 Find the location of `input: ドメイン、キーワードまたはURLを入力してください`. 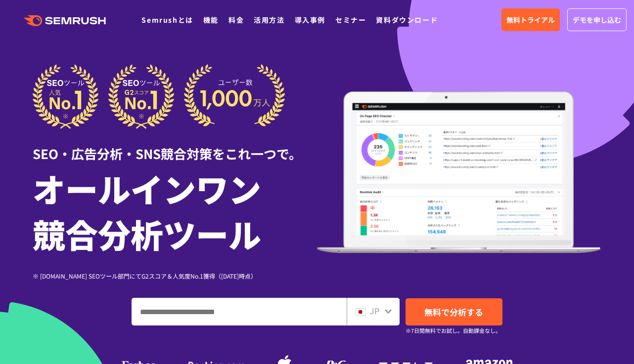

input: ドメイン、キーワードまたはURLを入力してください is located at coordinates (239, 312).